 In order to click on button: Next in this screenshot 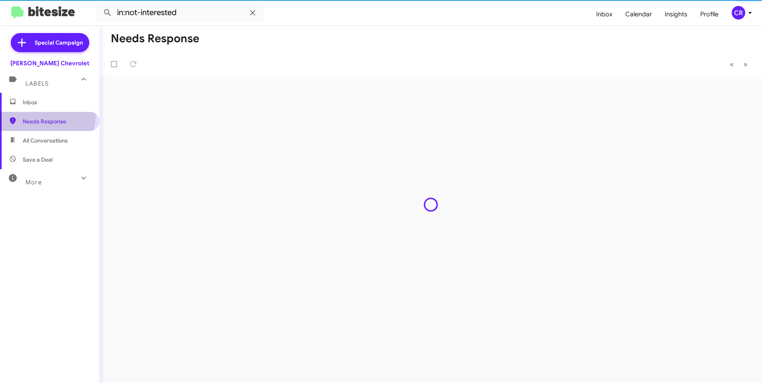, I will do `click(745, 64)`.